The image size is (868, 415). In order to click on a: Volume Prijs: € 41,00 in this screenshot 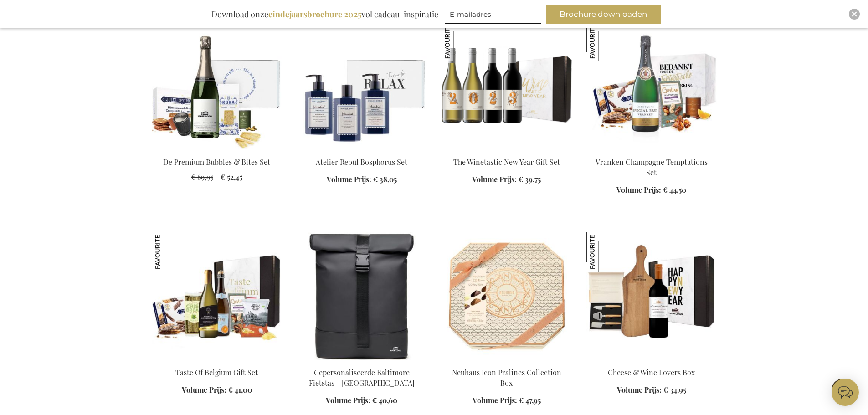, I will do `click(217, 390)`.